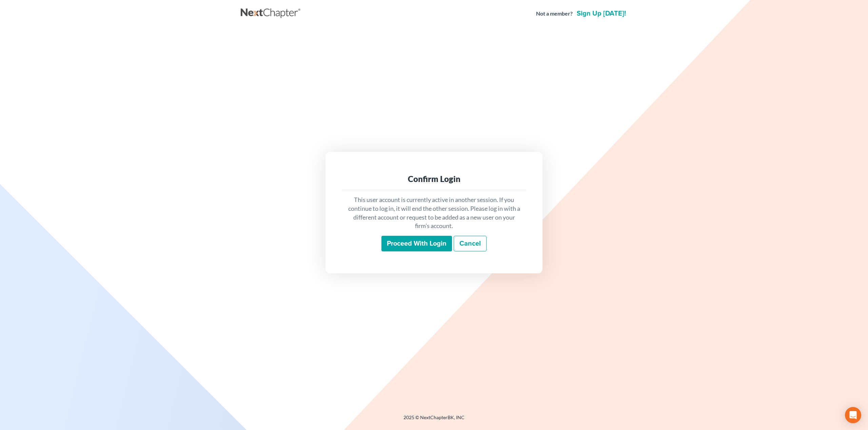 The height and width of the screenshot is (430, 868). I want to click on div: Confirm Login, so click(434, 179).